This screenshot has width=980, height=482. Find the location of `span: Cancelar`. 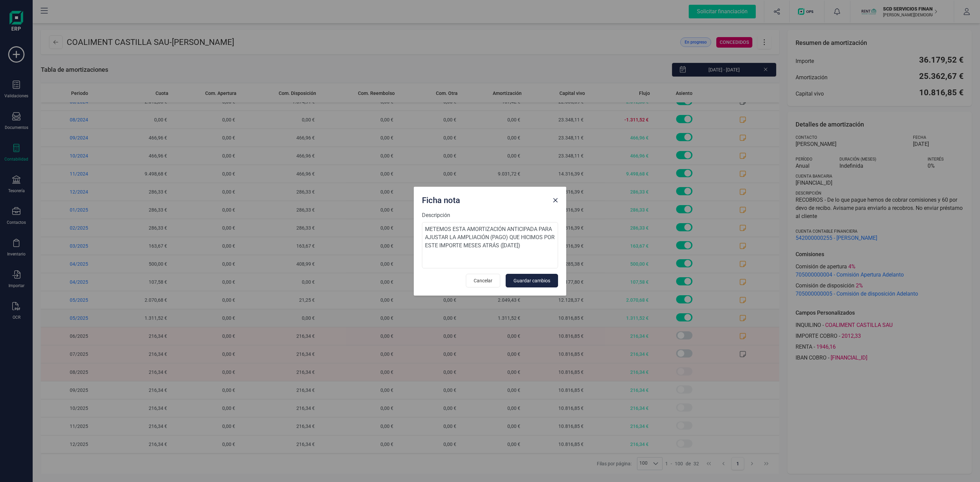

span: Cancelar is located at coordinates (482, 281).